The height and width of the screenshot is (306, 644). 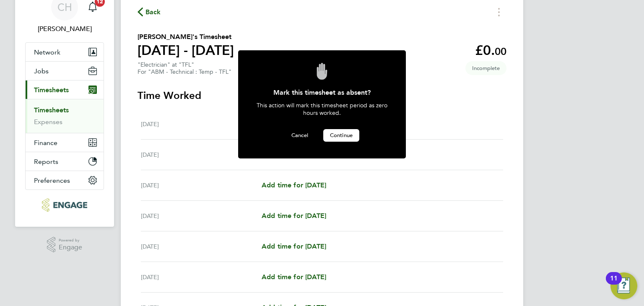 What do you see at coordinates (499, 12) in the screenshot?
I see `button: Timesheets Menu` at bounding box center [499, 12].